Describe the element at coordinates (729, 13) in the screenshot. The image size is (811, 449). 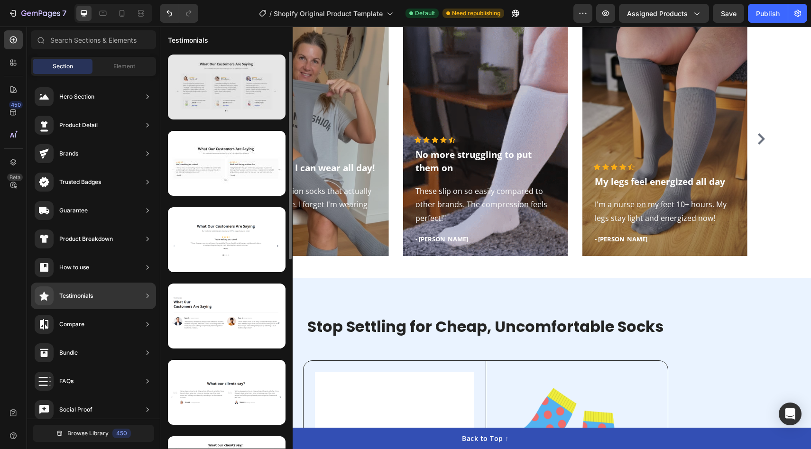
I see `button: Save` at that location.